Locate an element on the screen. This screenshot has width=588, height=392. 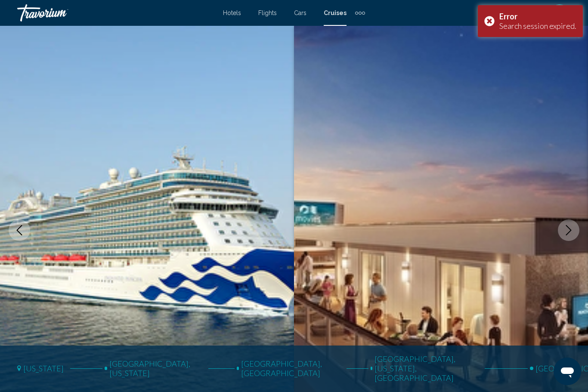
a: Cars is located at coordinates (300, 13).